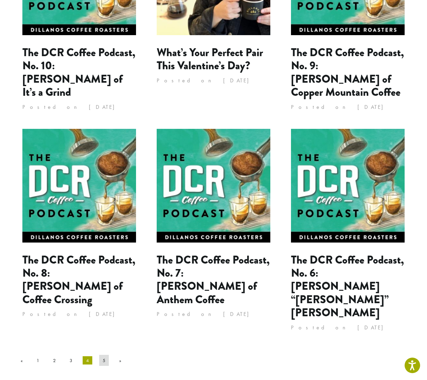  Describe the element at coordinates (71, 360) in the screenshot. I see `a: Page 3` at that location.